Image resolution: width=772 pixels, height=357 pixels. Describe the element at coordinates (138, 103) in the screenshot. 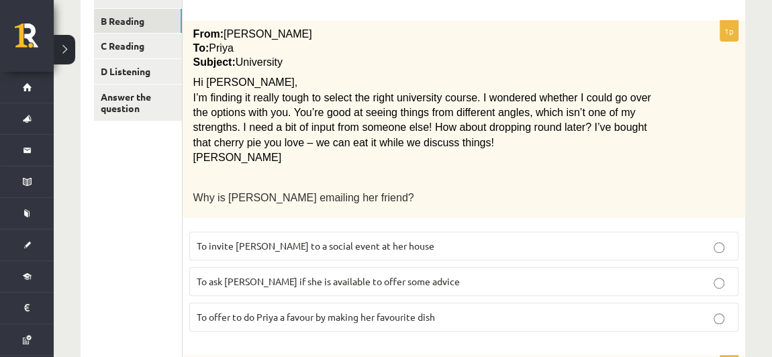

I see `a: Answer the question` at that location.